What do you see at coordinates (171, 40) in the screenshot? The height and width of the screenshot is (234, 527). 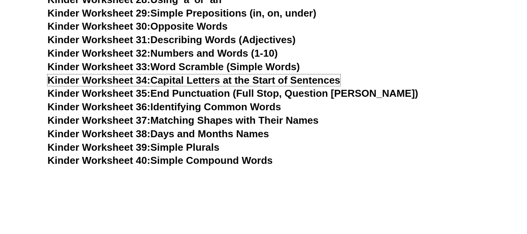 I see `a: Kinder Worksheet 31:Describing Words (Adjectives)` at bounding box center [171, 40].